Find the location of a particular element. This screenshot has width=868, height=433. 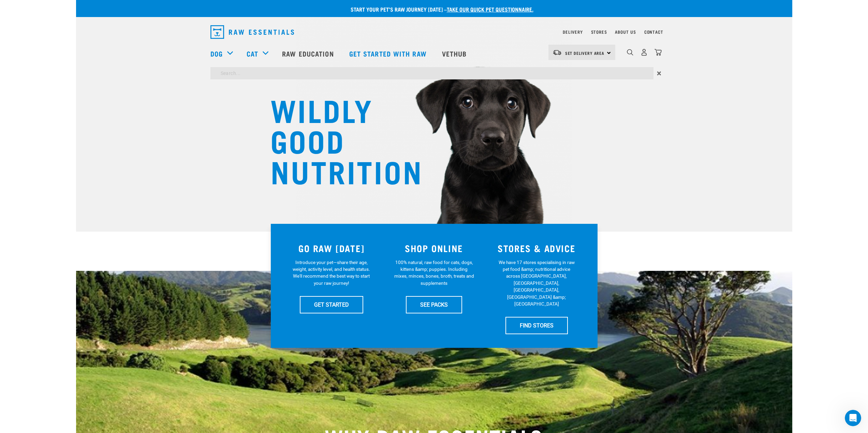

img: Raw Essentials Logo is located at coordinates (252, 32).